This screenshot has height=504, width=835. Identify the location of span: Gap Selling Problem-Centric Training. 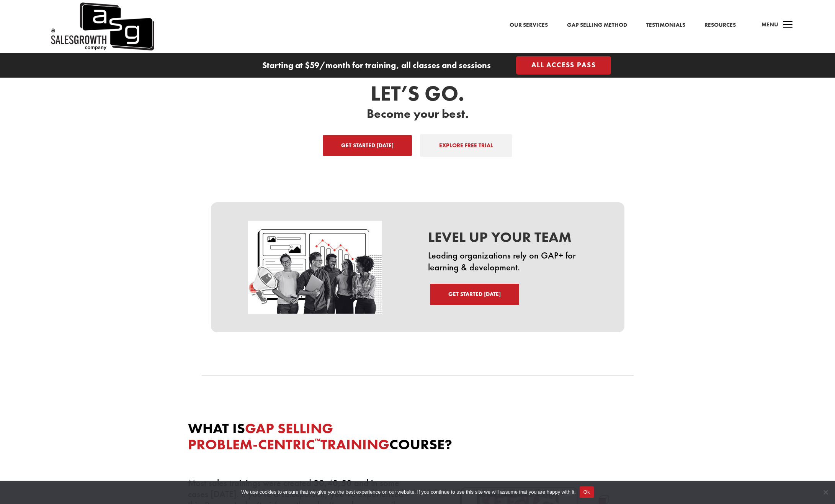
(289, 436).